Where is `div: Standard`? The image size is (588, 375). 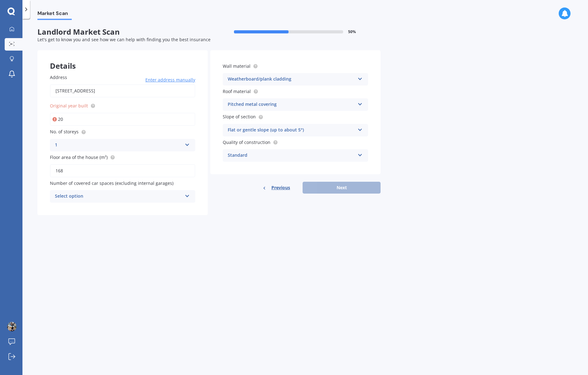 div: Standard is located at coordinates (291, 155).